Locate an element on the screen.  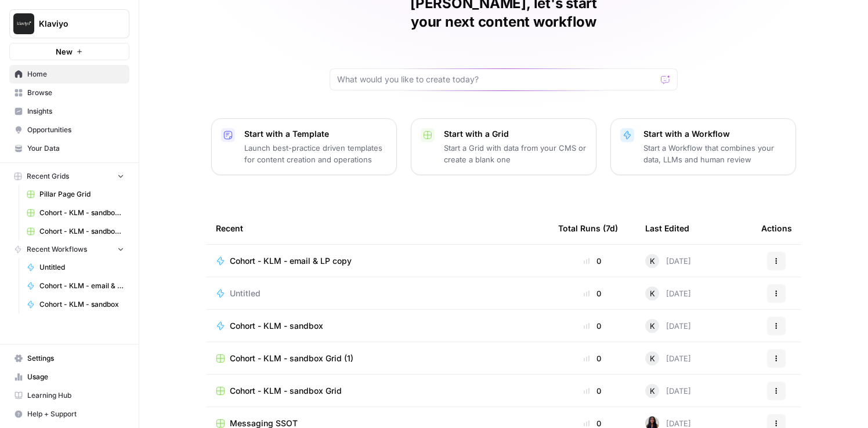
a: Pillar Page Grid is located at coordinates (75, 195).